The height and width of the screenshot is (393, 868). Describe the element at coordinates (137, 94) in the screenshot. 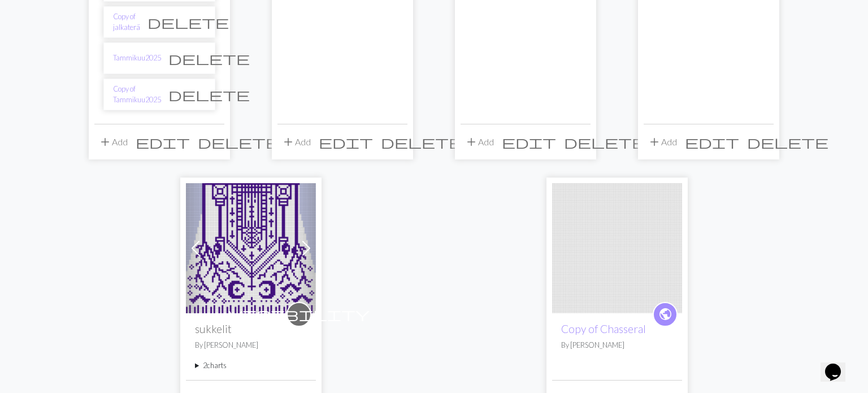

I see `a: Copy of Tammikuu2025` at that location.